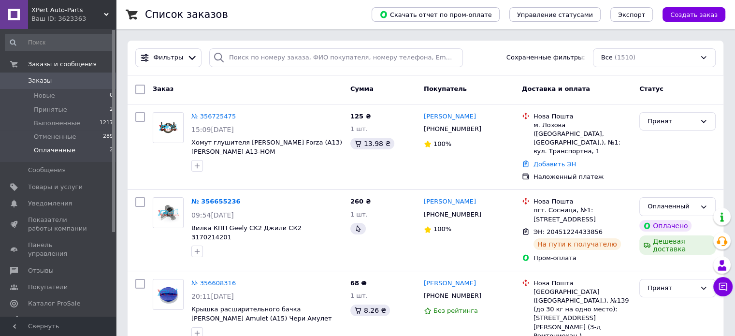 The width and height of the screenshot is (735, 336). Describe the element at coordinates (41, 271) in the screenshot. I see `span: Отзывы` at that location.